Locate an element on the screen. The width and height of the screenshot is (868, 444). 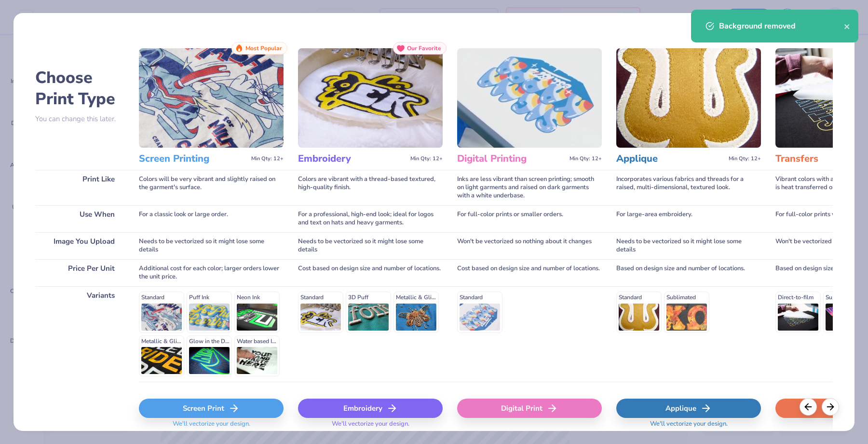
img: Embroidery is located at coordinates (370, 98).